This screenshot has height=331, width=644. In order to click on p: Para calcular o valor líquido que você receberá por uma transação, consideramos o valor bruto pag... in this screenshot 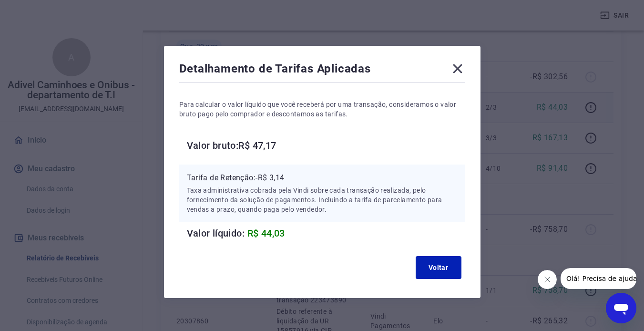, I will do `click(322, 109)`.